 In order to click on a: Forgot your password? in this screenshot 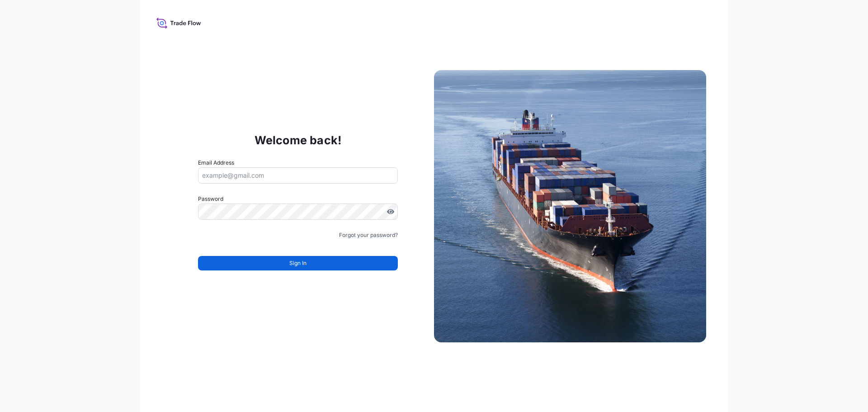, I will do `click(368, 235)`.